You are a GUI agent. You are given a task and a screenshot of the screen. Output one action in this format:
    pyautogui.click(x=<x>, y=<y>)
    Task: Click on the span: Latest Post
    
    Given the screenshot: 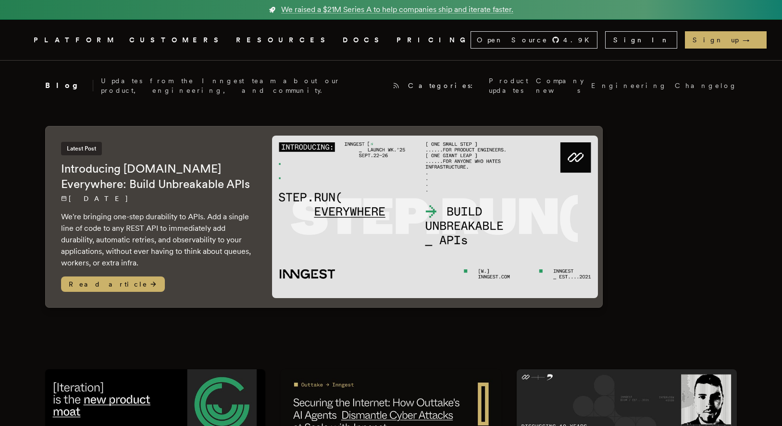 What is the action you would take?
    pyautogui.click(x=81, y=148)
    